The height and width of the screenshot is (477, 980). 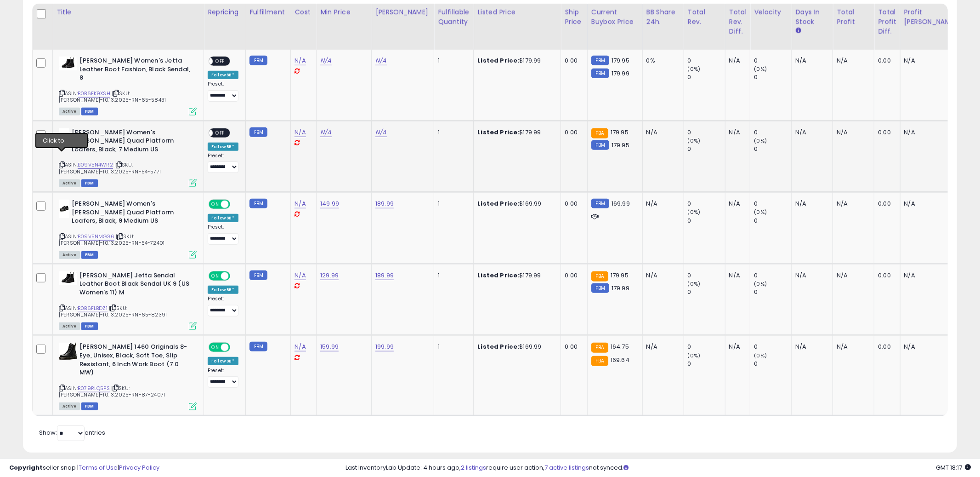 I want to click on a: B09V5N4WR2, so click(x=95, y=164).